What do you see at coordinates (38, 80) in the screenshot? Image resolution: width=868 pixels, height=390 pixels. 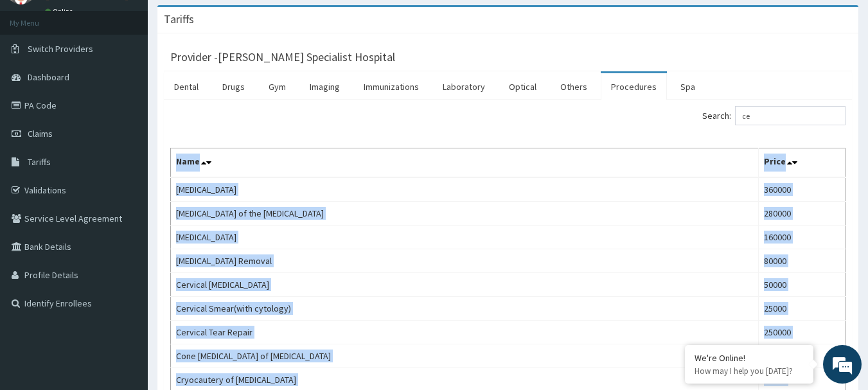 I see `img: d_794563401_company_1708531726252_794563401` at bounding box center [38, 80].